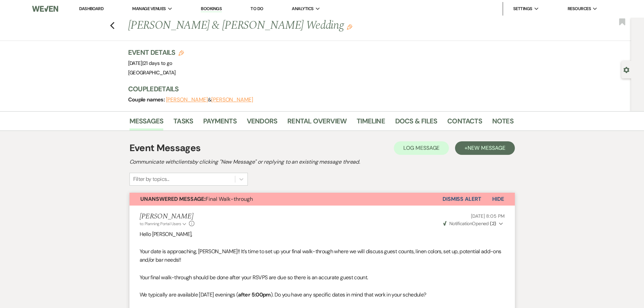 The image size is (644, 308). I want to click on button: +New Message, so click(485, 148).